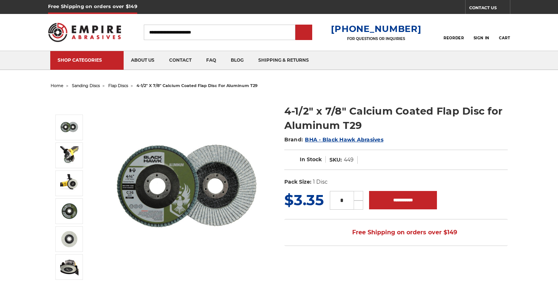  Describe the element at coordinates (489, 9) in the screenshot. I see `a: CONTACT US` at that location.